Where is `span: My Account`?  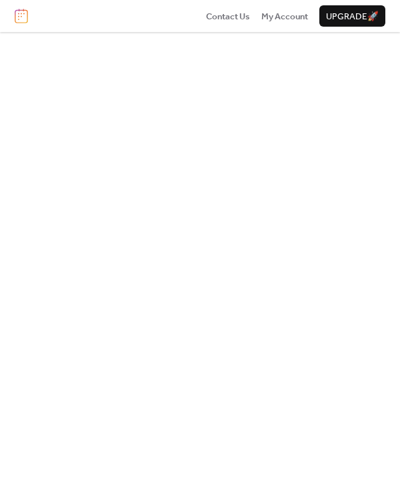 span: My Account is located at coordinates (285, 17).